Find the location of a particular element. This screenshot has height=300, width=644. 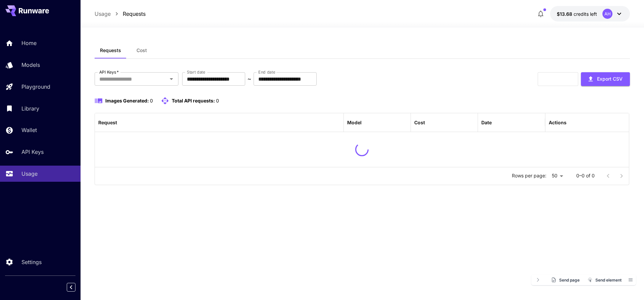

span: Requests is located at coordinates (110, 50).